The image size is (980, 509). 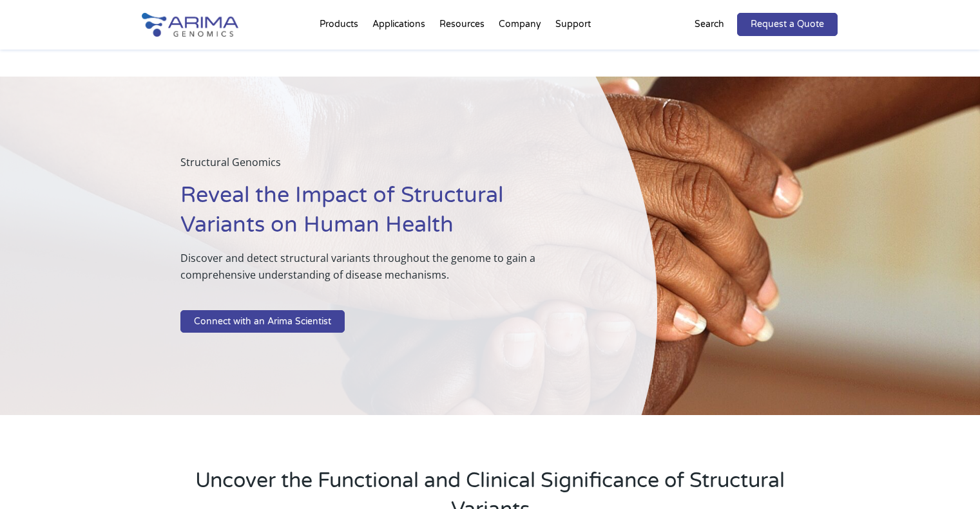 I want to click on h1: Reveal the Impact of Structural Variants on Human Health, so click(x=386, y=215).